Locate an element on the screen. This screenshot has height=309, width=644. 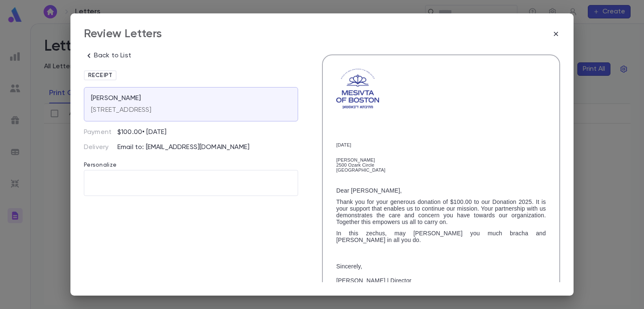
button: Back to List is located at coordinates (107, 56).